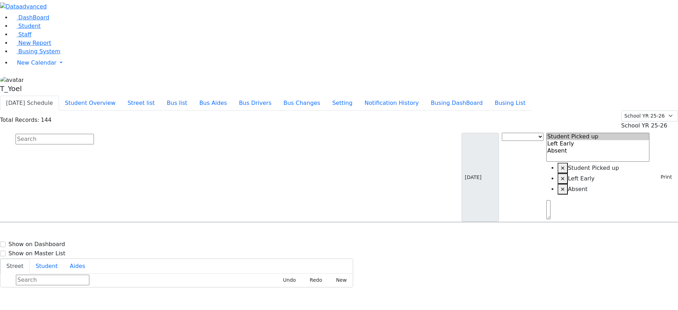 This screenshot has height=310, width=678. Describe the element at coordinates (313, 280) in the screenshot. I see `button: Redo` at that location.